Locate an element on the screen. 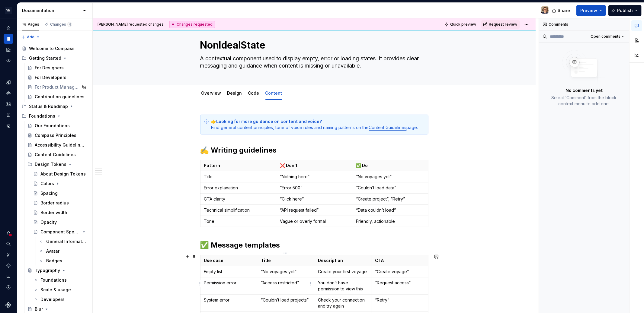 This screenshot has height=313, width=644. a: Settings is located at coordinates (9, 266).